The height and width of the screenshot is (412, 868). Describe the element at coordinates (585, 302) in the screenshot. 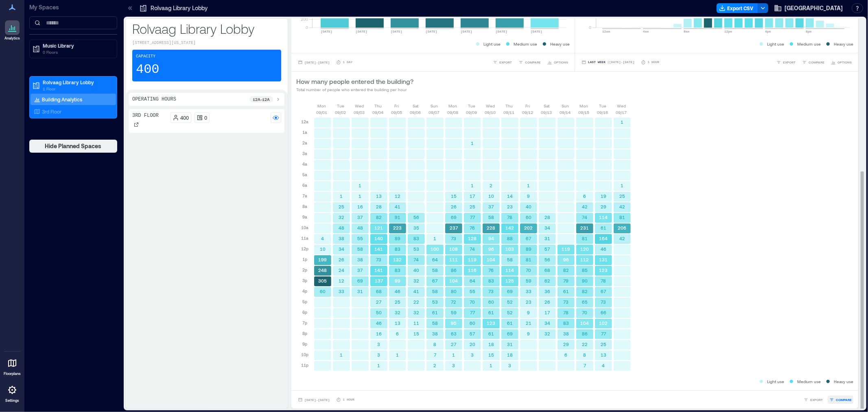

I see `text: 65` at that location.